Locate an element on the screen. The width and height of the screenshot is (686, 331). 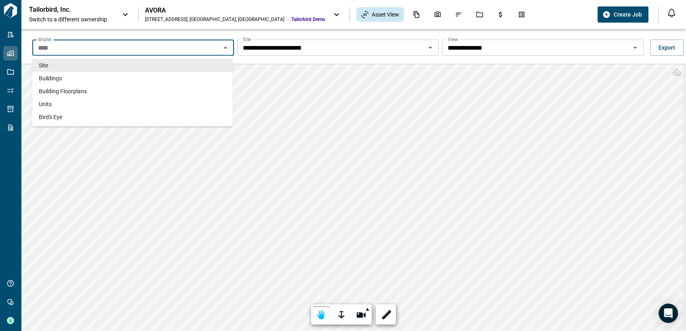
span: Asset View is located at coordinates (385, 15).